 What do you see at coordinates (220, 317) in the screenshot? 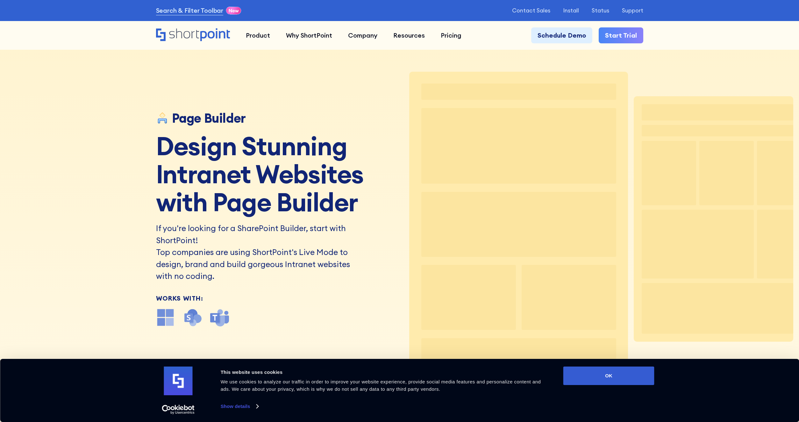
I see `img: microsoft teams icon` at bounding box center [220, 317].